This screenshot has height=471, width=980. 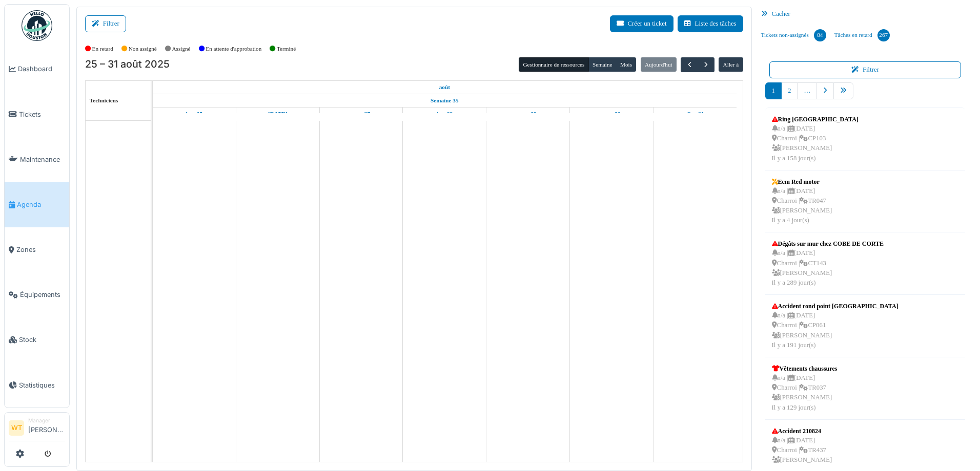 What do you see at coordinates (37, 340) in the screenshot?
I see `a: Stock` at bounding box center [37, 340].